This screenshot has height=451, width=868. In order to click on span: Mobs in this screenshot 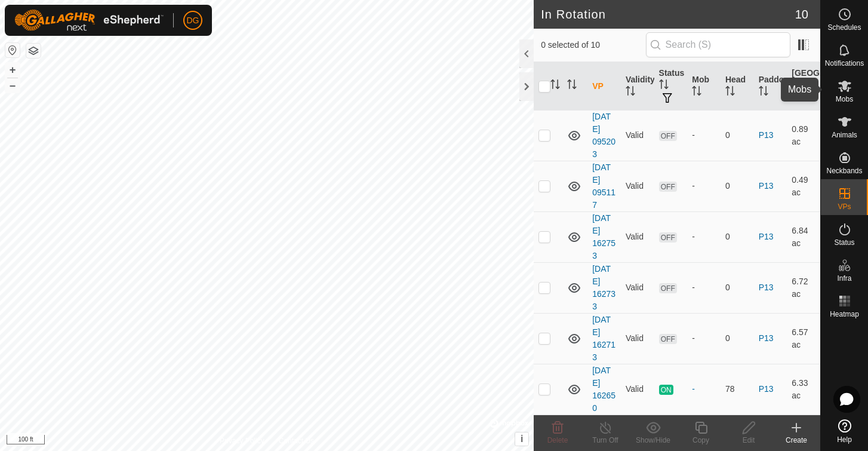, I will do `click(844, 99)`.